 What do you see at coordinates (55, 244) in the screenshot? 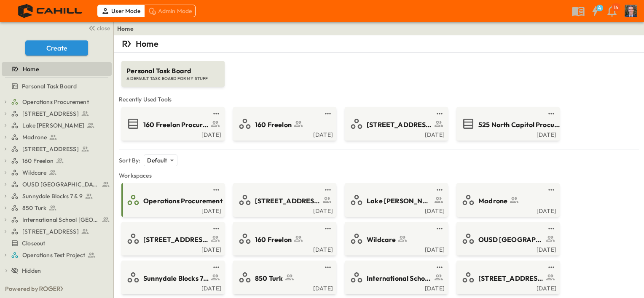
I see `a: Closeout` at bounding box center [55, 244].